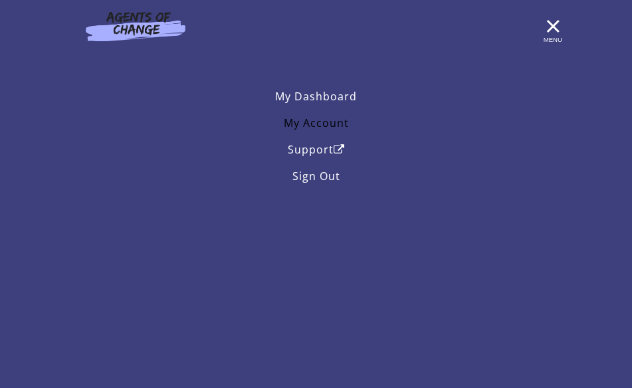 The height and width of the screenshot is (388, 632). Describe the element at coordinates (339, 149) in the screenshot. I see `i: Open in a new window` at that location.